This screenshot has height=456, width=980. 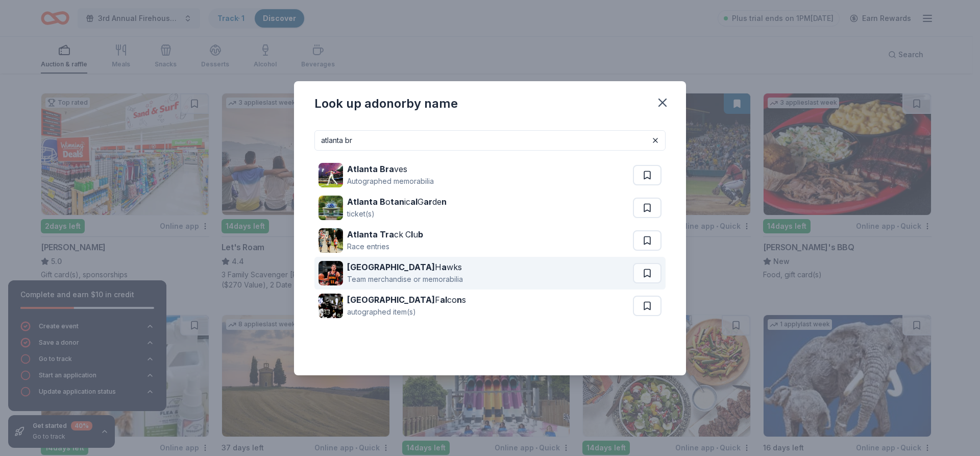 What do you see at coordinates (490, 141) in the screenshot?
I see `input: Search` at bounding box center [490, 141].